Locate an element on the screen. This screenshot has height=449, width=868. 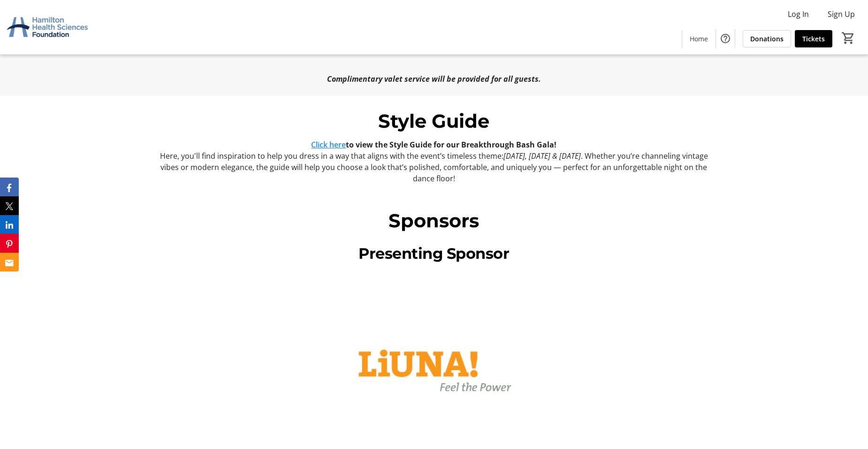
span: Log In is located at coordinates (798, 14).